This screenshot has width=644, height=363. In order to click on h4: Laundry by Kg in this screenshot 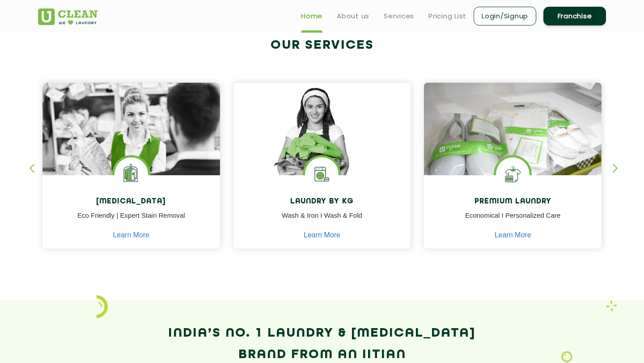, I will do `click(322, 202)`.